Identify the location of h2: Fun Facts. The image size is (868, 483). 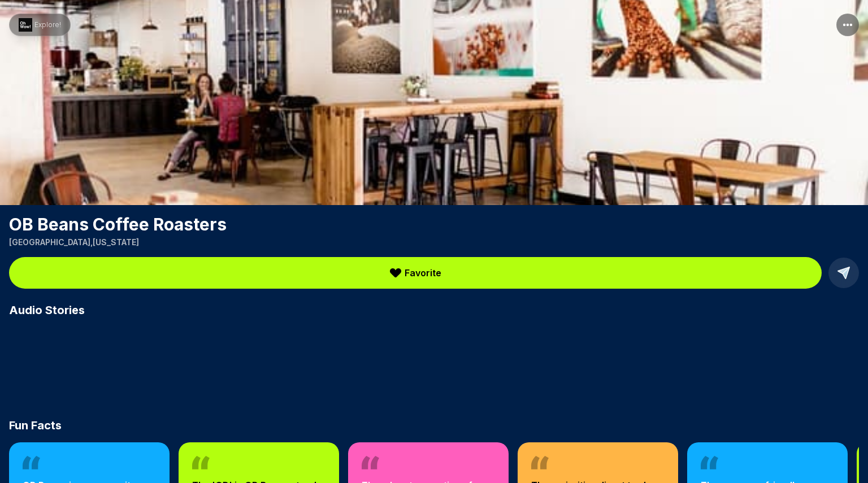
(434, 425).